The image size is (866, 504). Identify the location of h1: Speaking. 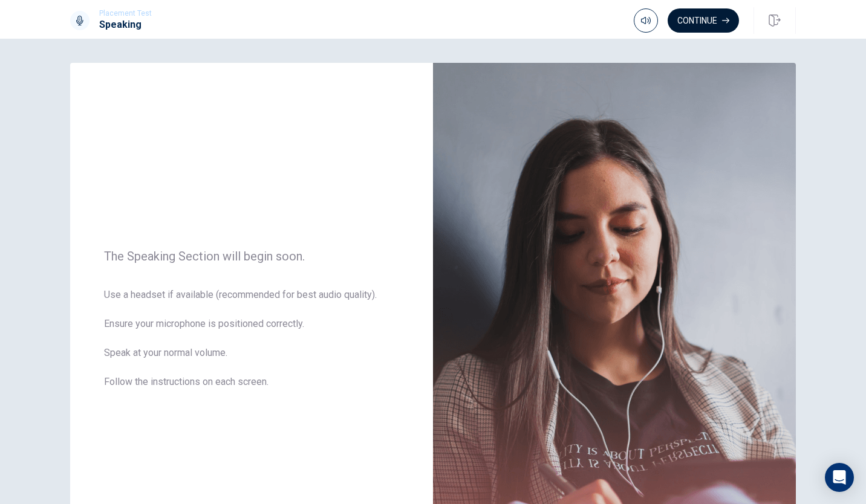
(125, 25).